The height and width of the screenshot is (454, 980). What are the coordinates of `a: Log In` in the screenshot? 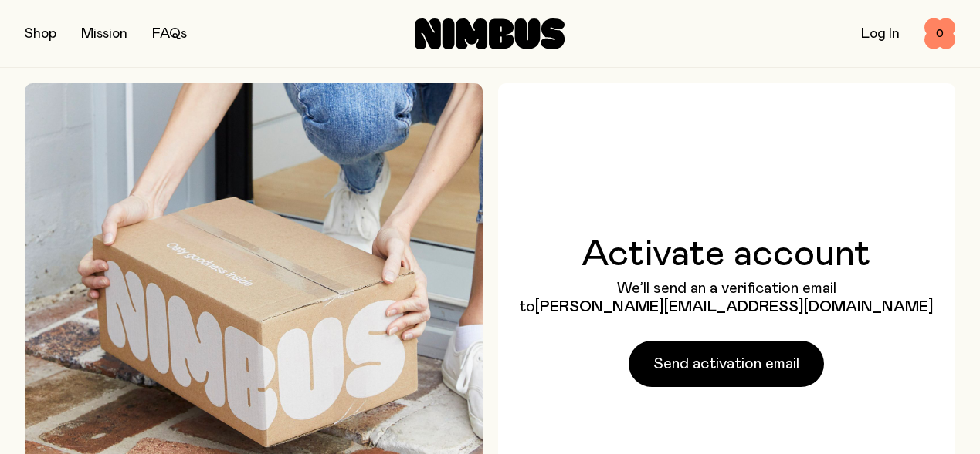 It's located at (881, 34).